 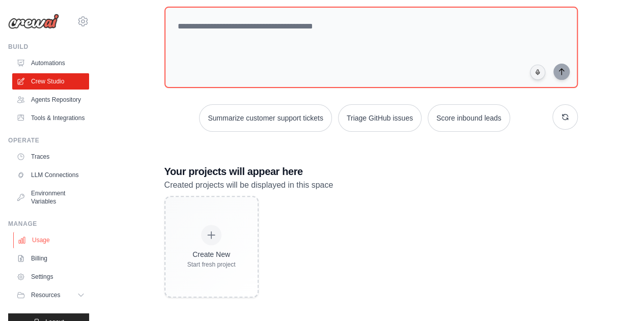 I want to click on div: Build, so click(x=48, y=47).